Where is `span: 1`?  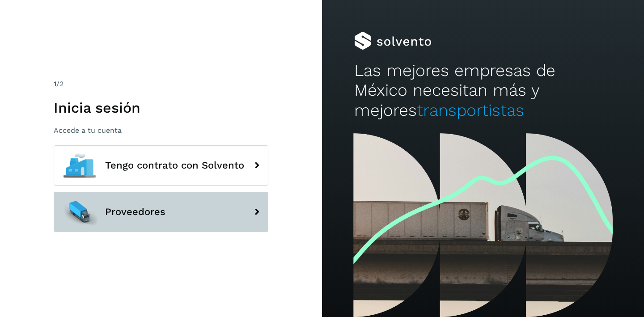 span: 1 is located at coordinates (55, 84).